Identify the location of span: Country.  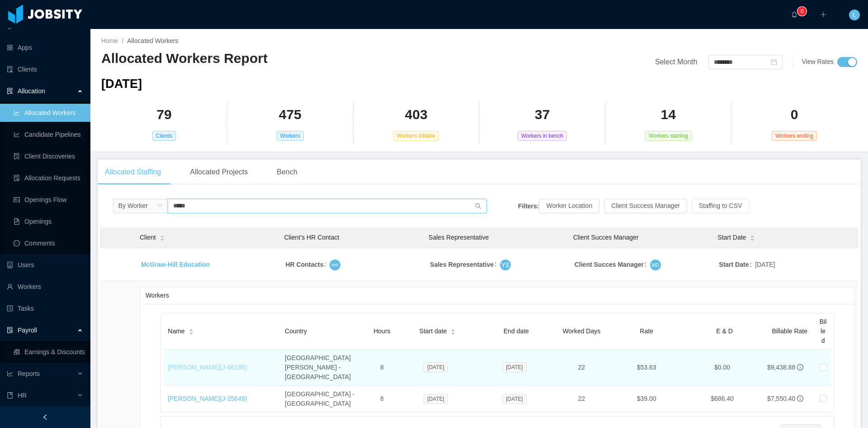
(296, 331).